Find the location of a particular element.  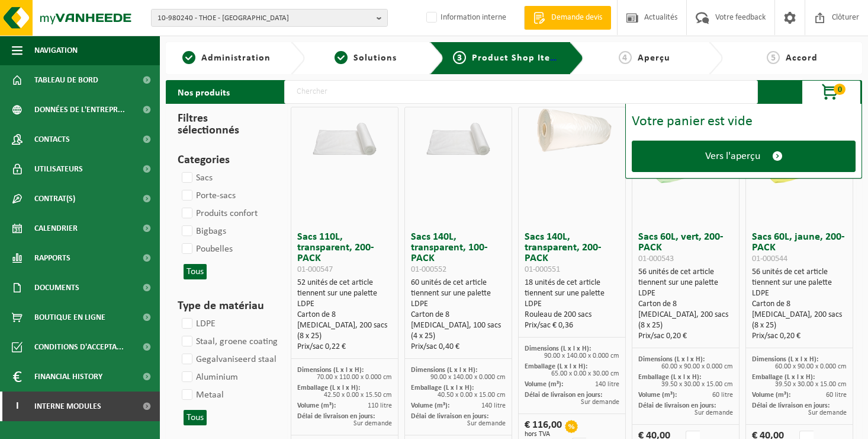

h3: Sacs 140L, transparent, 200-PACK is located at coordinates (572, 253).